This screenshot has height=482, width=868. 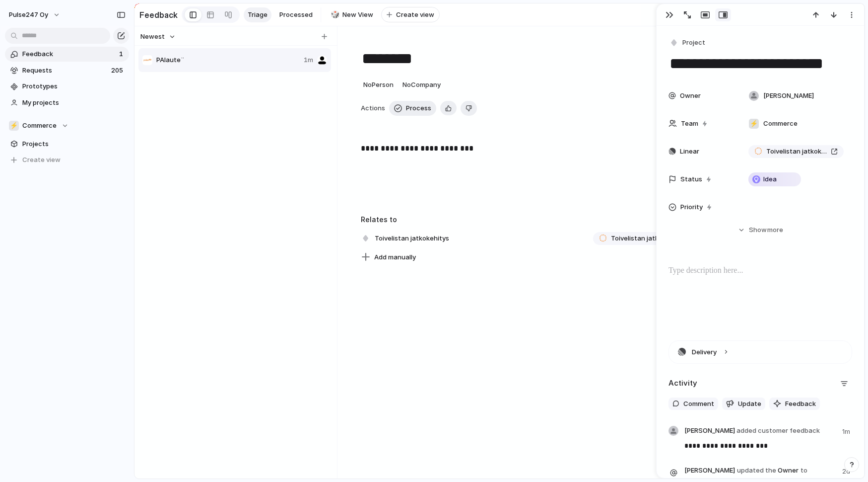 What do you see at coordinates (847, 470) in the screenshot?
I see `span: 2d` at bounding box center [847, 470].